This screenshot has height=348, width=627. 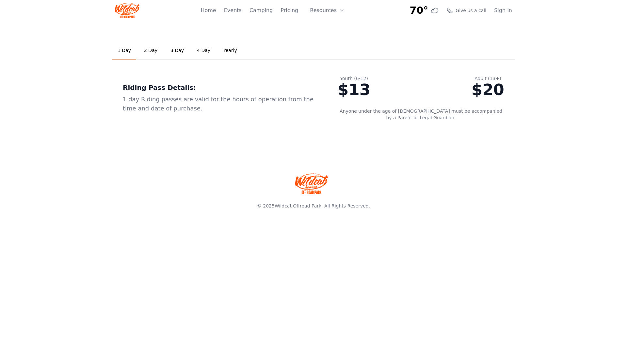 What do you see at coordinates (327, 10) in the screenshot?
I see `button: Resources` at bounding box center [327, 10].